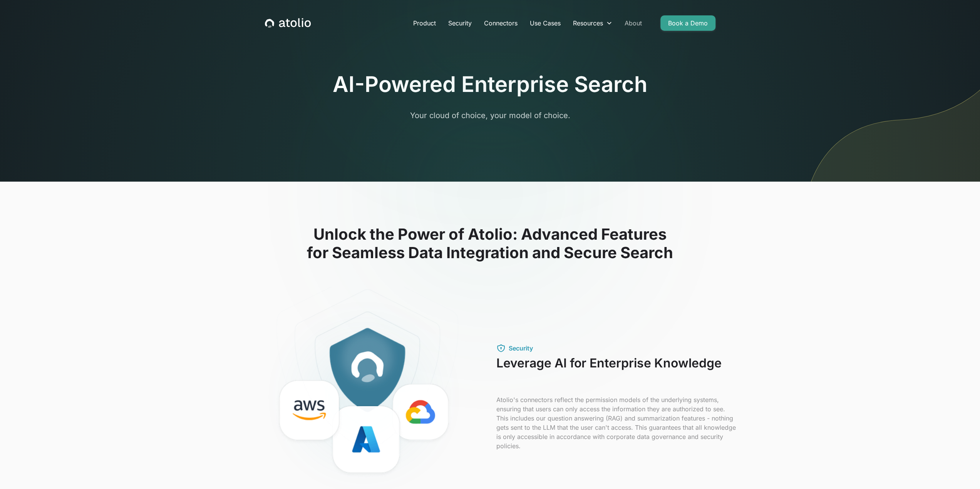 Image resolution: width=980 pixels, height=489 pixels. I want to click on div: Security, so click(520, 348).